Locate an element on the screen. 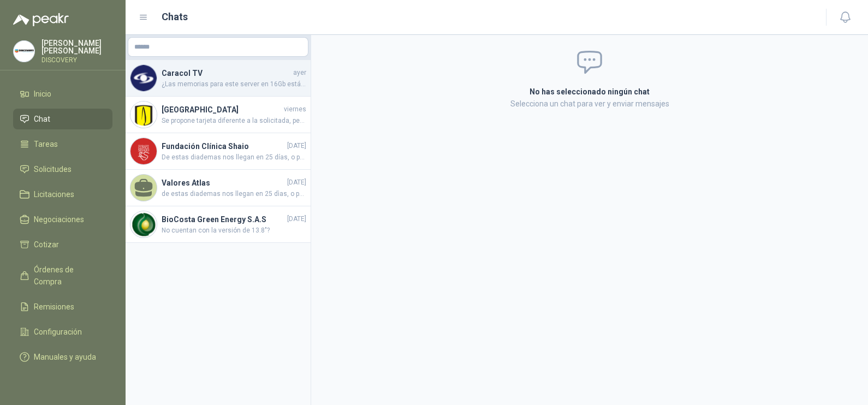 This screenshot has height=405, width=868. h4: Valores Atlas is located at coordinates (223, 183).